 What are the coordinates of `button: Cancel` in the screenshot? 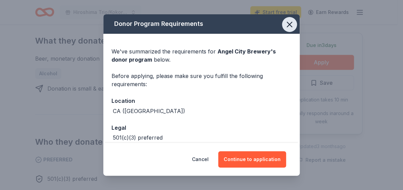 It's located at (200, 160).